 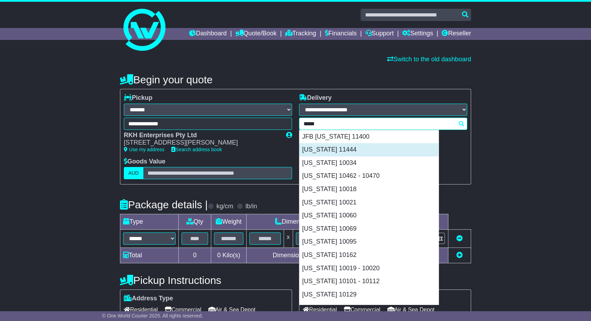 I want to click on typeahead: Please provide city, so click(x=383, y=123).